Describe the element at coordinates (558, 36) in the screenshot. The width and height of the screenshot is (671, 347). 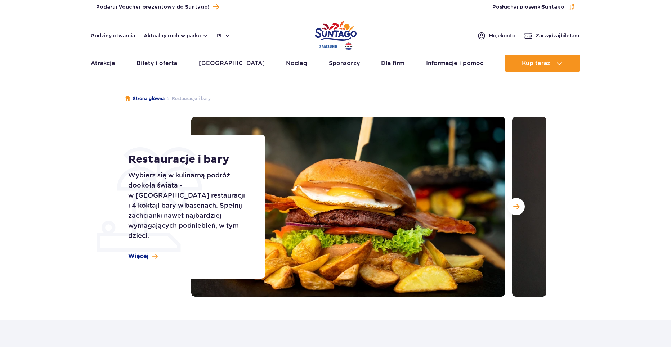
I see `span: Zarządzaj biletami` at that location.